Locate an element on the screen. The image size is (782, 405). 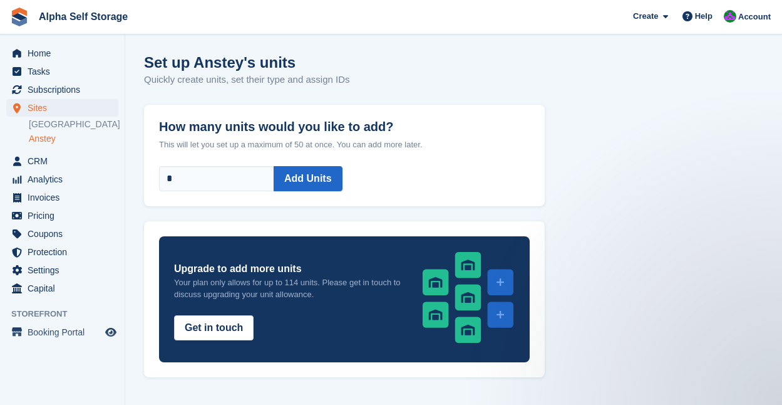
span: Protection is located at coordinates (65, 252).